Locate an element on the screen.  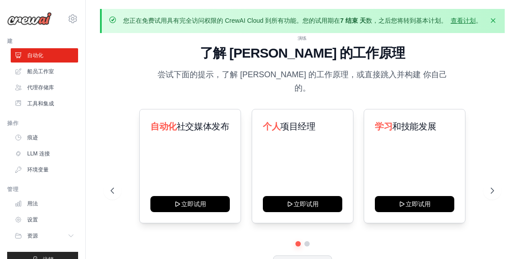
a: LLM 连接 is located at coordinates (44, 154).